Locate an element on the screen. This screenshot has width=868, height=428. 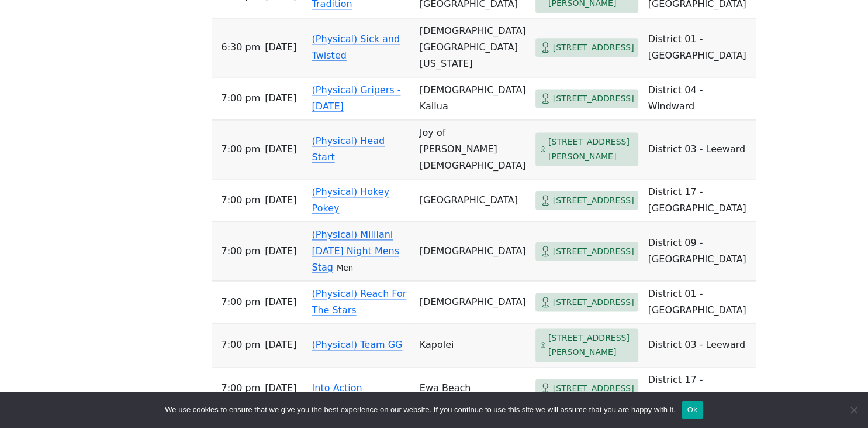
a: (Physical) Head Start is located at coordinates (348, 148).